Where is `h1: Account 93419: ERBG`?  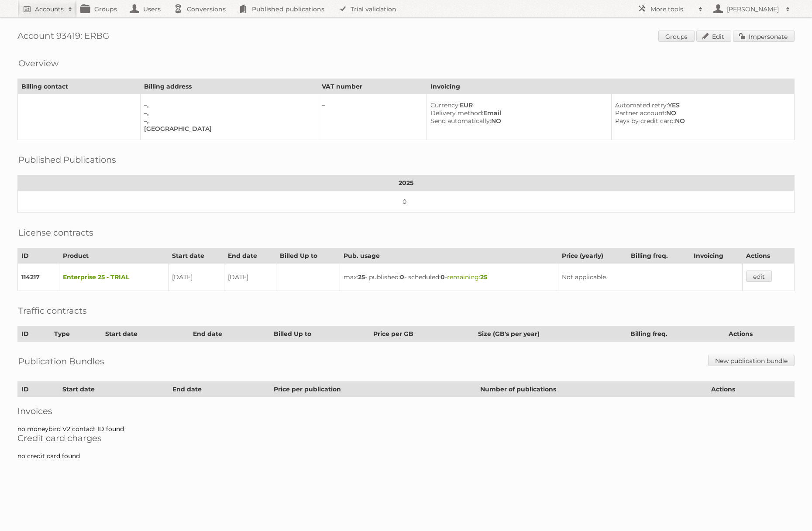 h1: Account 93419: ERBG is located at coordinates (406, 37).